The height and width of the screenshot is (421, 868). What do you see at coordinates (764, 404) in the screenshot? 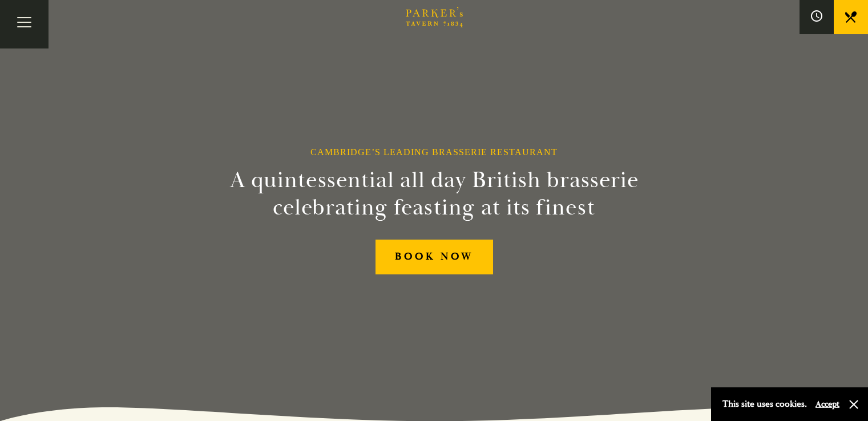
I see `p: This site uses cookies.` at bounding box center [764, 404].